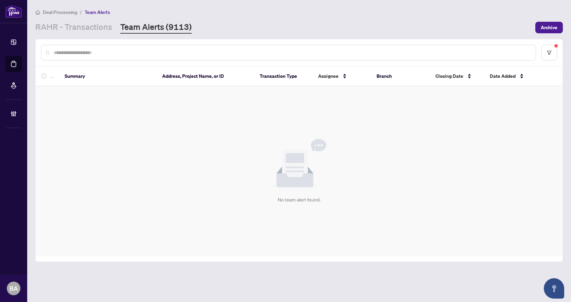 This screenshot has height=302, width=571. What do you see at coordinates (400, 76) in the screenshot?
I see `th: Branch` at bounding box center [400, 76].